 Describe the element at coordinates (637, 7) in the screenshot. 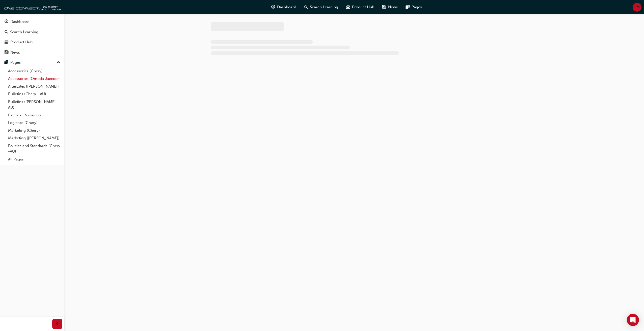

I see `button: JM` at that location.